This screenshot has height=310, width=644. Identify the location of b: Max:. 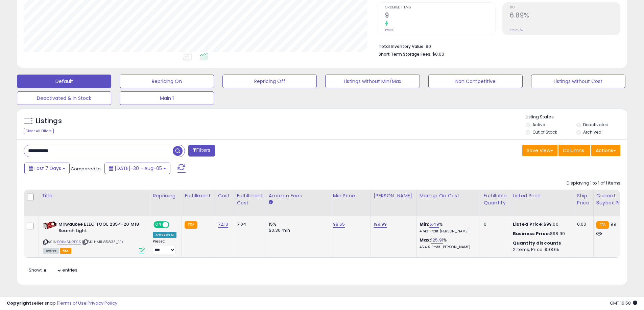
(426, 240).